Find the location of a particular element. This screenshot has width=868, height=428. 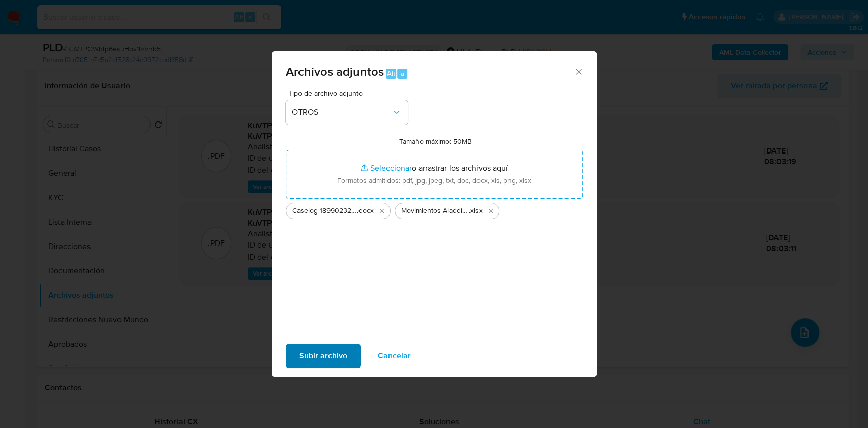

span: Movimientos-Aladdin-189902320 is located at coordinates (435, 211).